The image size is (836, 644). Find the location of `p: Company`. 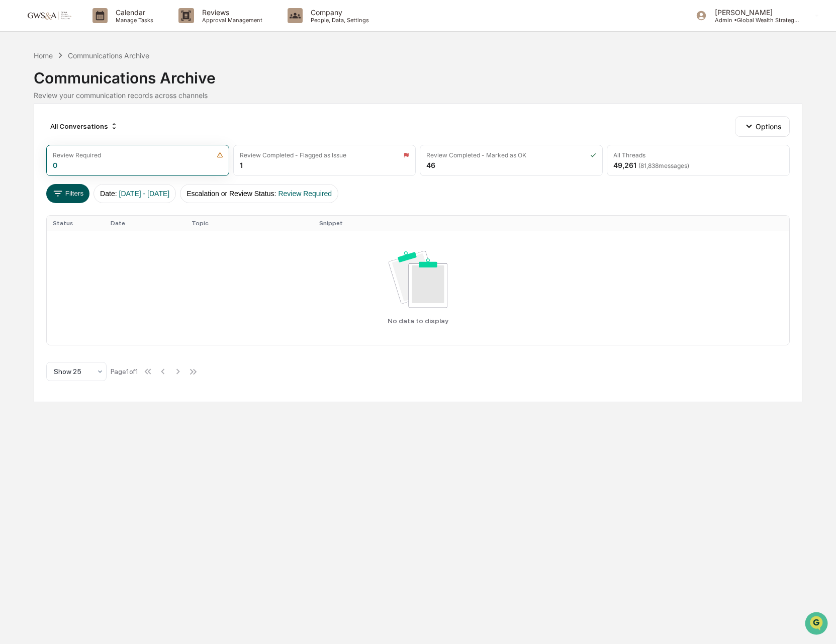

p: Company is located at coordinates (338, 12).